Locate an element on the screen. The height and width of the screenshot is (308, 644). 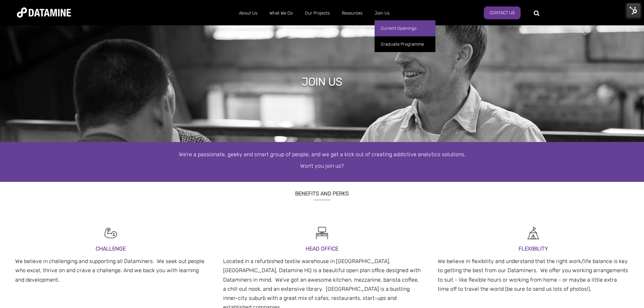
a: Current Openings is located at coordinates (405, 28).